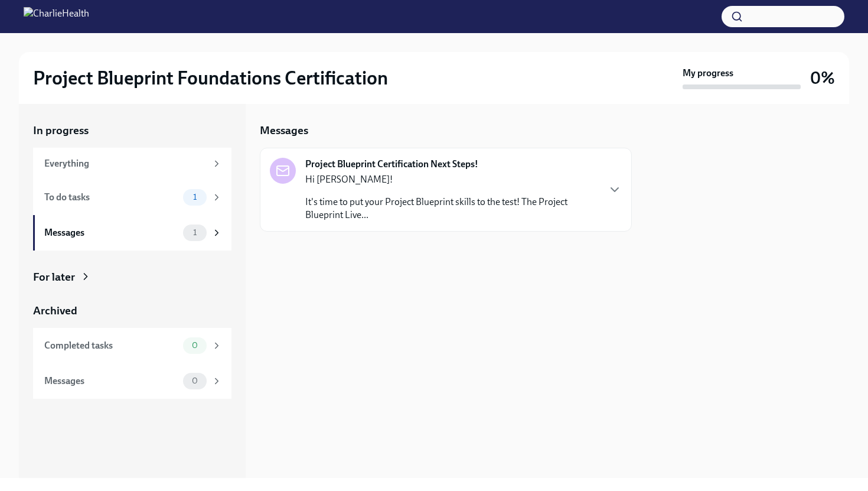 Image resolution: width=868 pixels, height=491 pixels. What do you see at coordinates (132, 346) in the screenshot?
I see `a: Completed tasks0` at bounding box center [132, 346].